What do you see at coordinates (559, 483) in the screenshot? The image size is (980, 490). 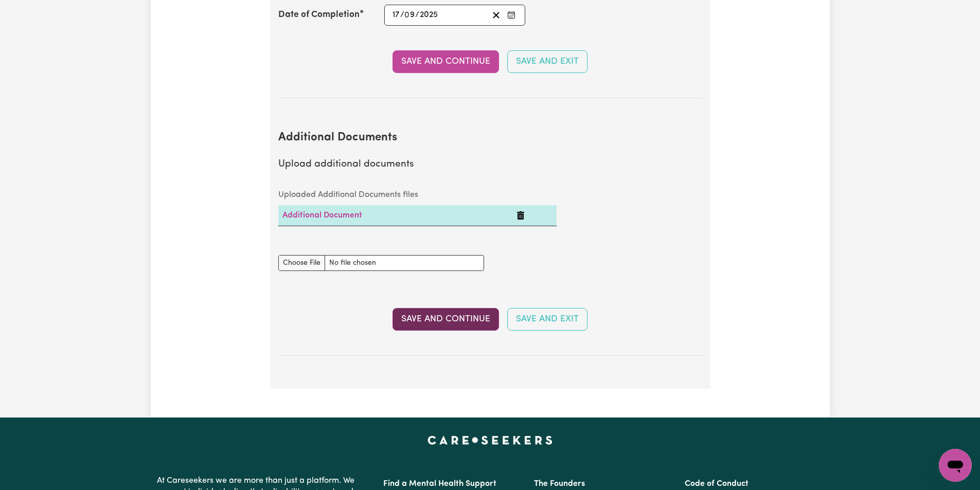 I see `a: The Founders` at bounding box center [559, 483].